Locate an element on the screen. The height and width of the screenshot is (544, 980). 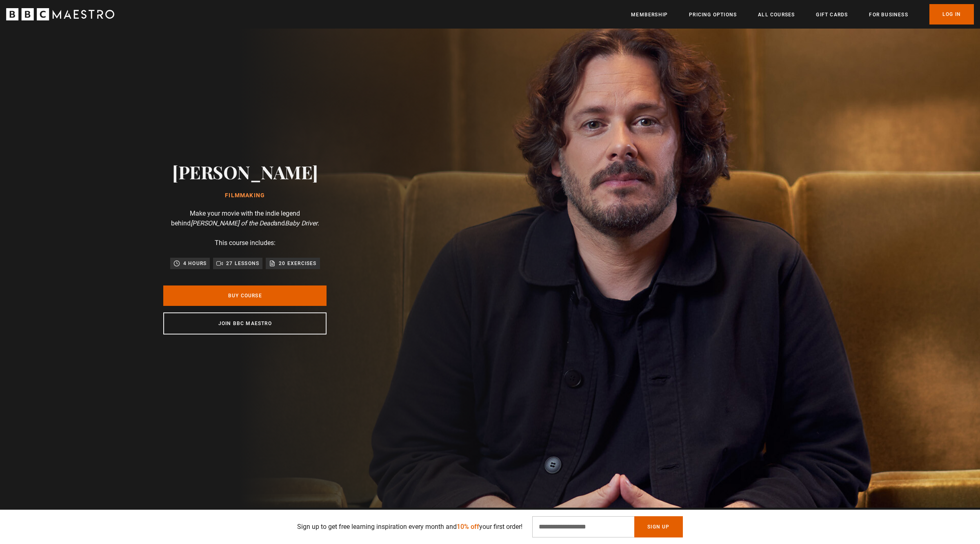
nav: Primary is located at coordinates (802, 14).